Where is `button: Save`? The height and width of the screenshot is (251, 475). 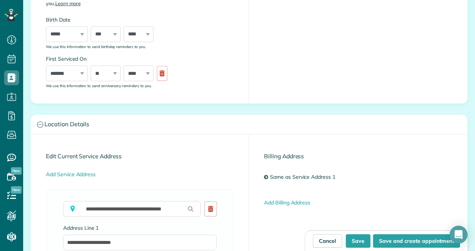 button: Save is located at coordinates (358, 241).